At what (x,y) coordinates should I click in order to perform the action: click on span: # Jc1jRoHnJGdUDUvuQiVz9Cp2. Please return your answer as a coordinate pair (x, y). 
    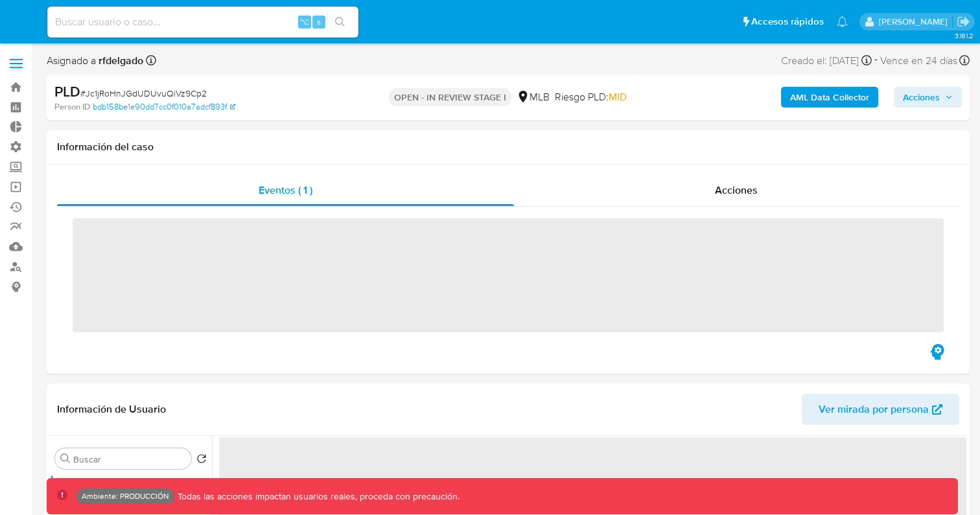
    Looking at the image, I should click on (143, 93).